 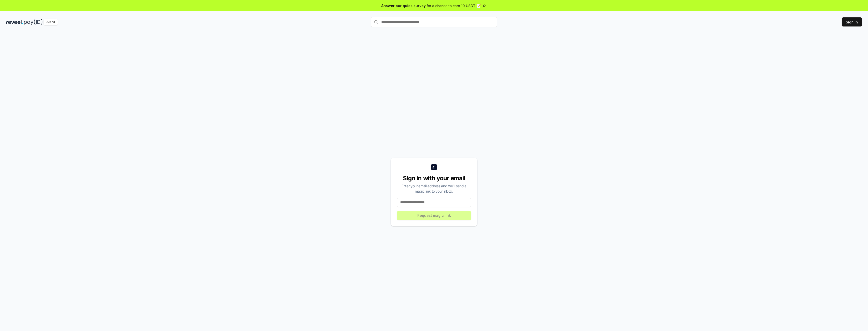 I want to click on img: reveel_dark, so click(x=14, y=22).